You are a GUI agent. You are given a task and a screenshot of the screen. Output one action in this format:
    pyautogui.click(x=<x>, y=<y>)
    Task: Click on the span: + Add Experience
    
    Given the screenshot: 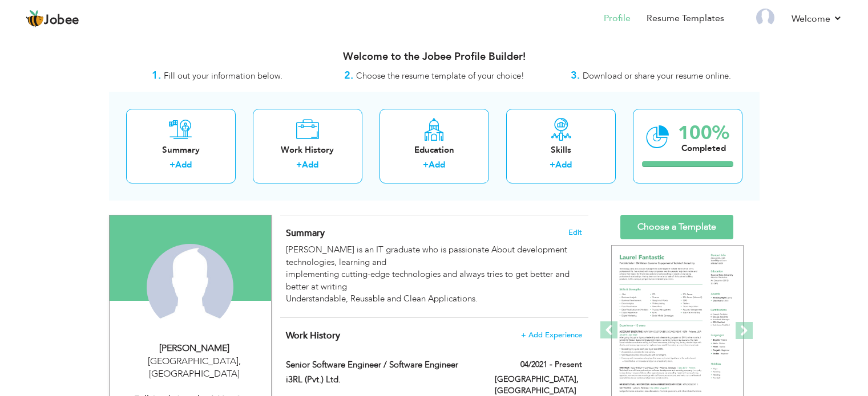 What is the action you would take?
    pyautogui.click(x=551, y=335)
    